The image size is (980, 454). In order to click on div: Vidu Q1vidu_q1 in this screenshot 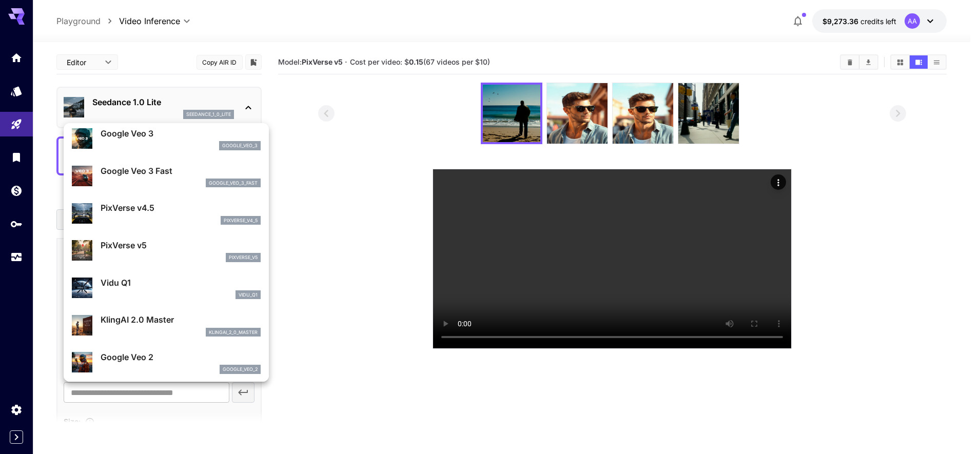, I will do `click(166, 288)`.